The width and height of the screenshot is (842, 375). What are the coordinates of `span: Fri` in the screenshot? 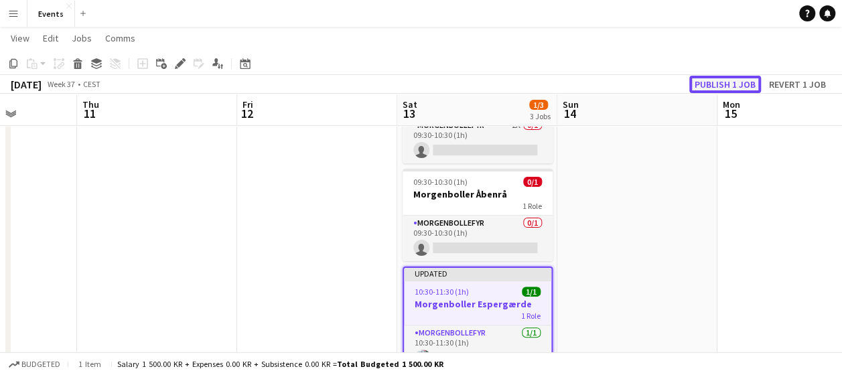 It's located at (248, 105).